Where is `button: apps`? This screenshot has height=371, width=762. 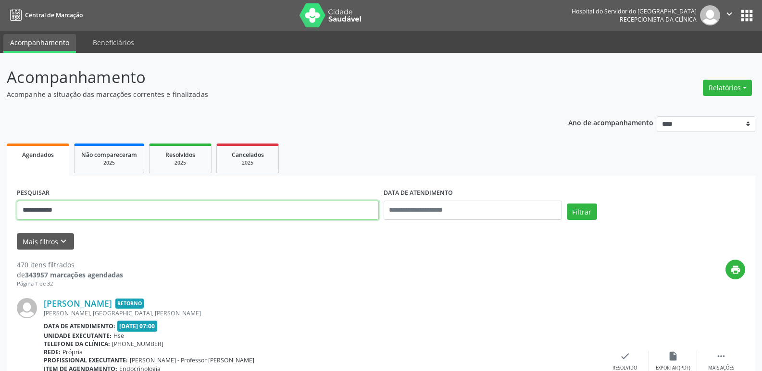
button: apps is located at coordinates (746, 15).